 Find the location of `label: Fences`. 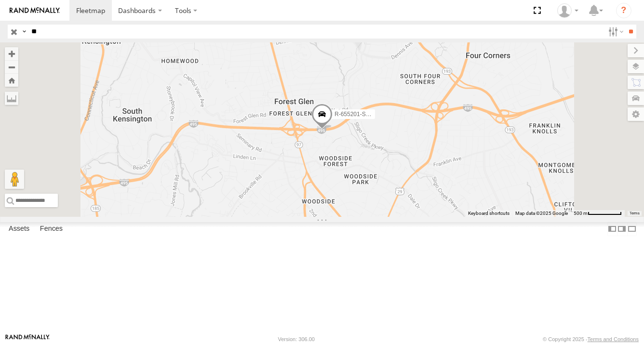

label: Fences is located at coordinates (51, 229).